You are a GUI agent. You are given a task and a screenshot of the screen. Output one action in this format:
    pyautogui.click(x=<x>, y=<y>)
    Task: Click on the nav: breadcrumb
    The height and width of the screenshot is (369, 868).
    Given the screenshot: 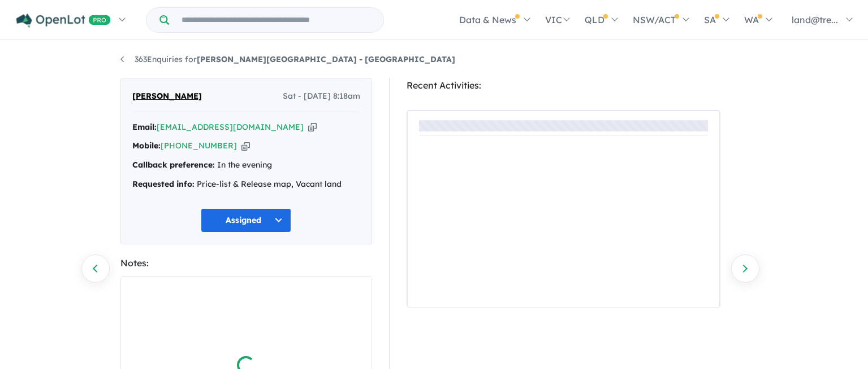 What is the action you would take?
    pyautogui.click(x=434, y=60)
    